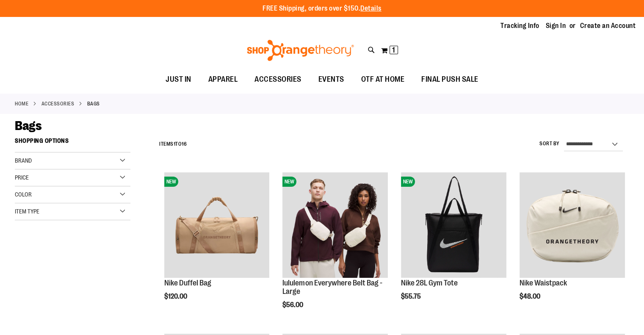  Describe the element at coordinates (293, 305) in the screenshot. I see `span: $56.00` at that location.